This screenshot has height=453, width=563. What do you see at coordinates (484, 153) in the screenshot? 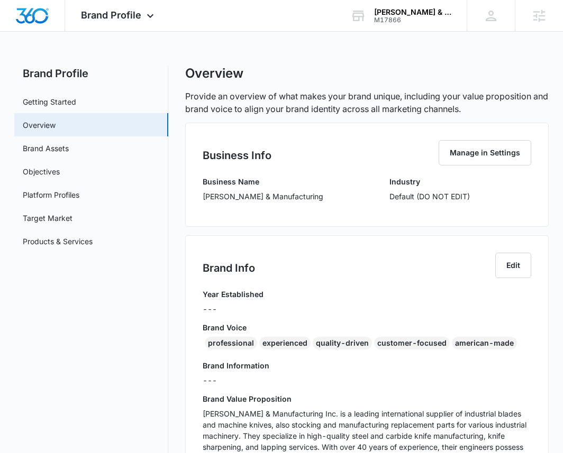
I see `button: Manage in Settings` at bounding box center [484, 153].